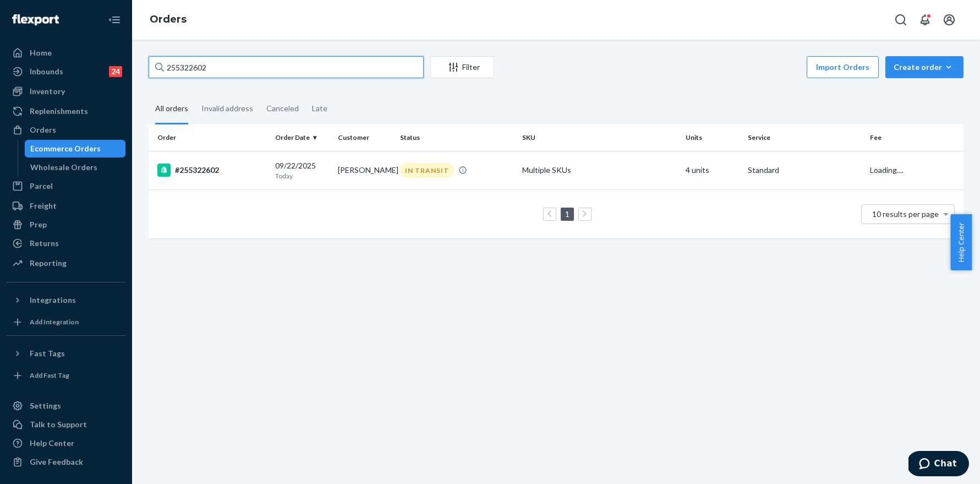  Describe the element at coordinates (59, 111) in the screenshot. I see `div: Replenishments` at that location.